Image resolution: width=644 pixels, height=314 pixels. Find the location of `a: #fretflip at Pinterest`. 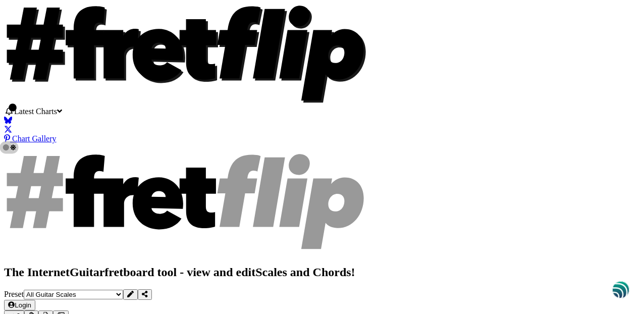

a: #fretflip at Pinterest is located at coordinates (322, 139).